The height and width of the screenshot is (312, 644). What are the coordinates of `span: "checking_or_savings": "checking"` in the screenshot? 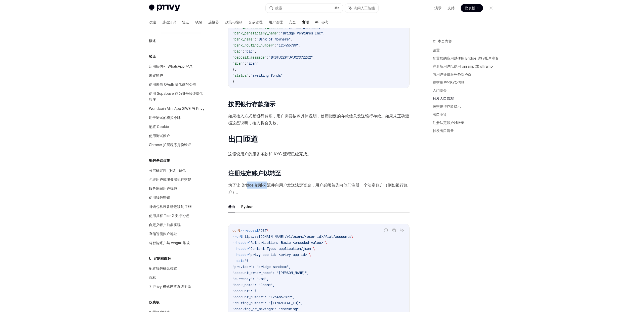 It's located at (266, 309).